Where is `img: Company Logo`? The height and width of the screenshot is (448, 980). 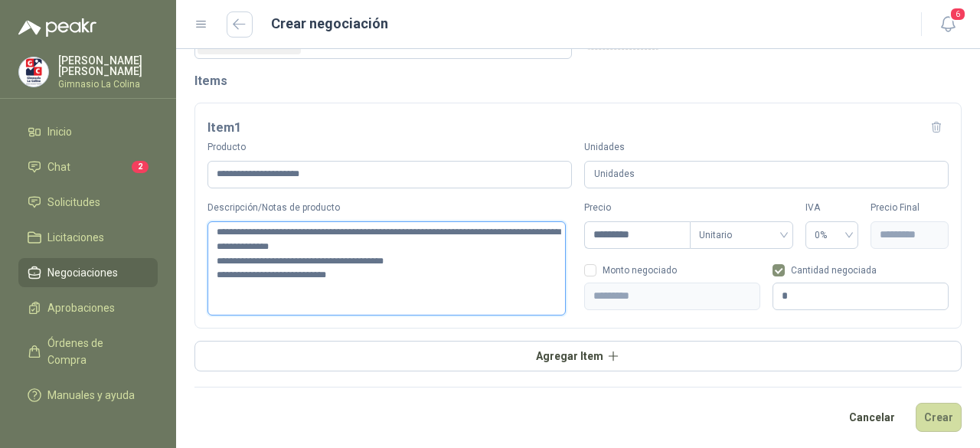 img: Company Logo is located at coordinates (34, 72).